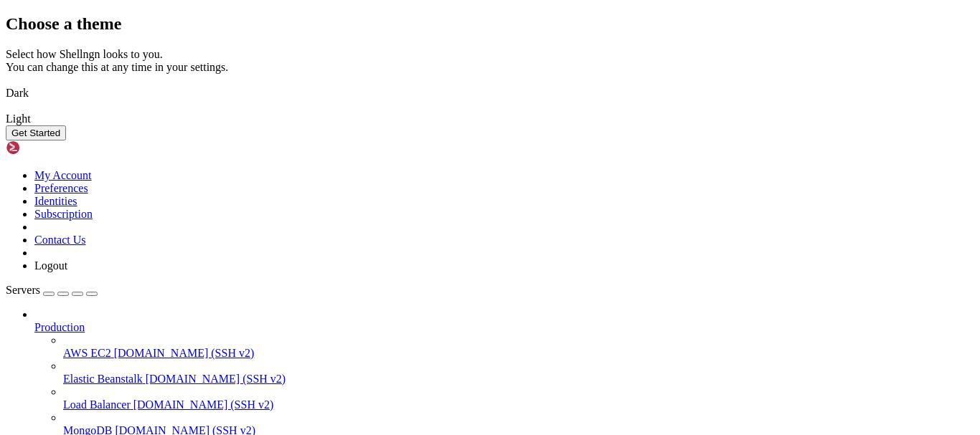  I want to click on a: Logout, so click(51, 266).